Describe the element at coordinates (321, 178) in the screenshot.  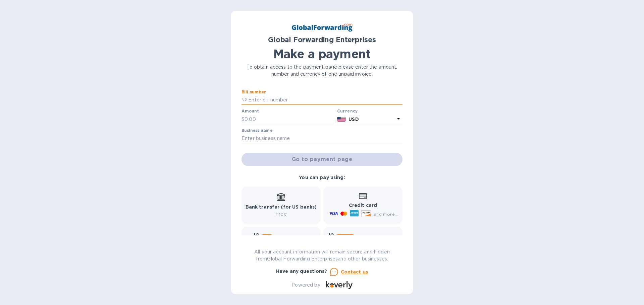
I see `b: You can pay using:` at that location.